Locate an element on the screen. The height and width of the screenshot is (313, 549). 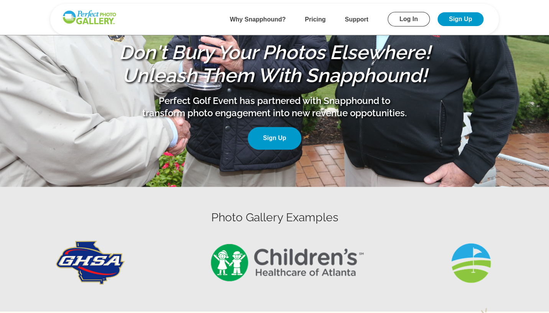
img: Gallery1 is located at coordinates (287, 262).